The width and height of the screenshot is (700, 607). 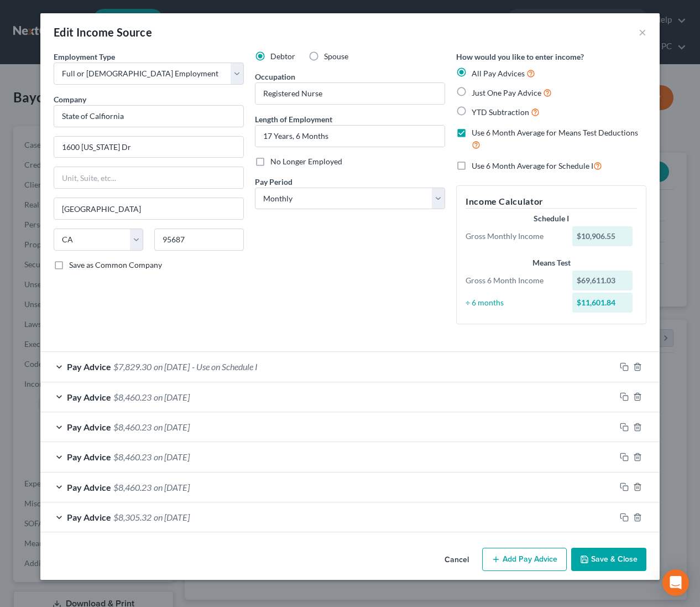 I want to click on span: No Longer Employed, so click(x=307, y=161).